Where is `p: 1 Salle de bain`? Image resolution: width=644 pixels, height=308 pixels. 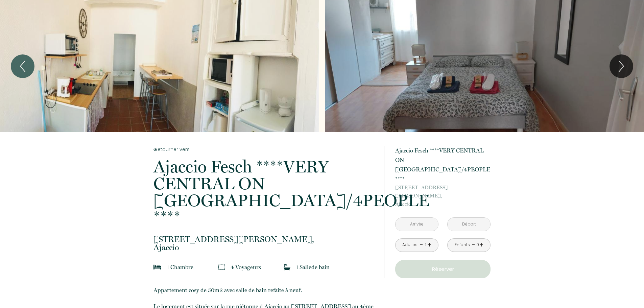
p: 1 Salle de bain is located at coordinates (313, 267).